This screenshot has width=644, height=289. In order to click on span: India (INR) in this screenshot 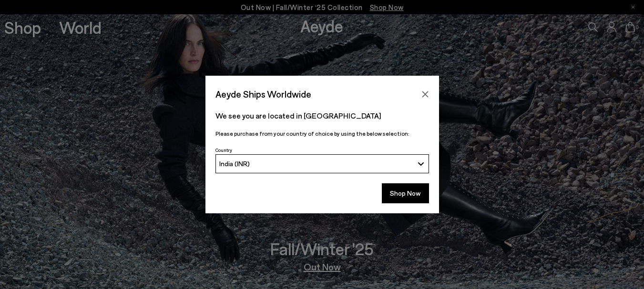, I will do `click(235, 163)`.